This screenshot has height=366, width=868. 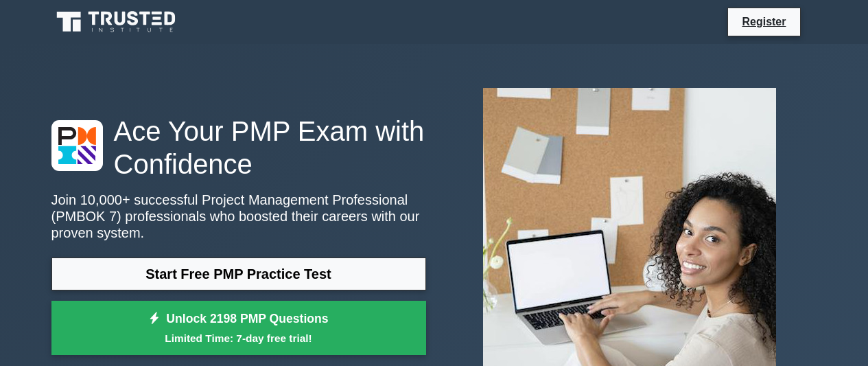 What do you see at coordinates (238, 147) in the screenshot?
I see `h1: Ace Your PMP Exam with Confidence` at bounding box center [238, 147].